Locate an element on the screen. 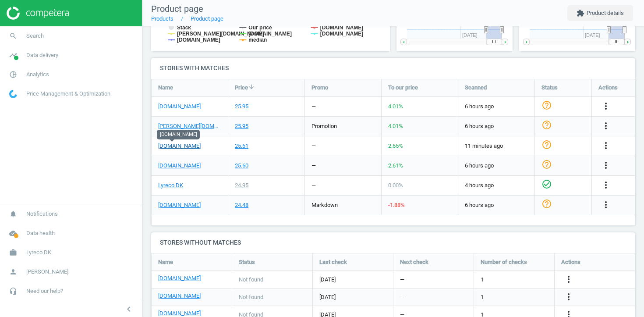  div: 24.95 is located at coordinates (241, 186).